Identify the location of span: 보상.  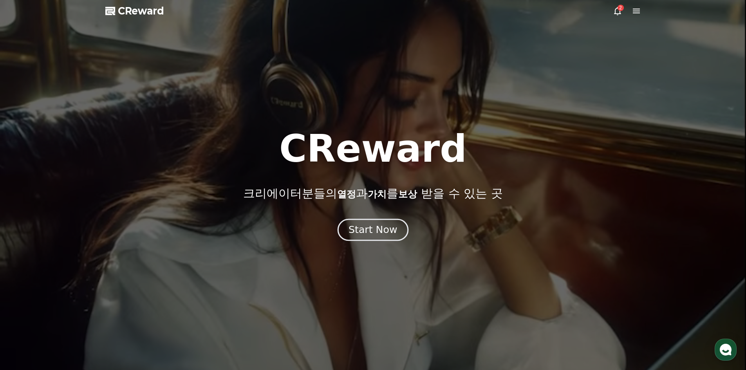
(408, 194).